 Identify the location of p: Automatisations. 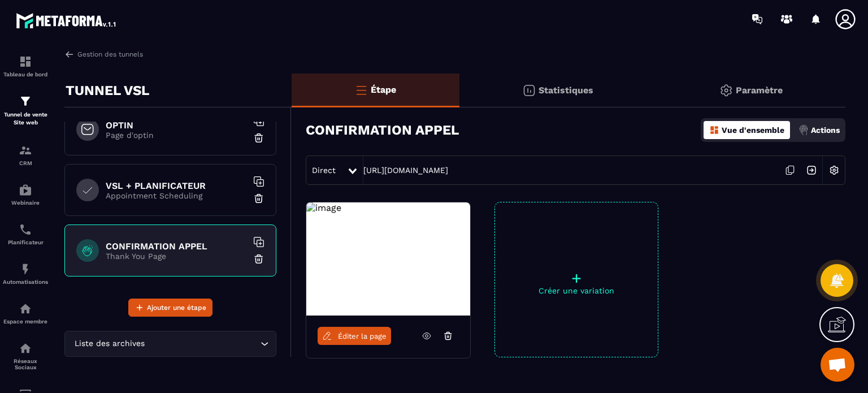
(25, 281).